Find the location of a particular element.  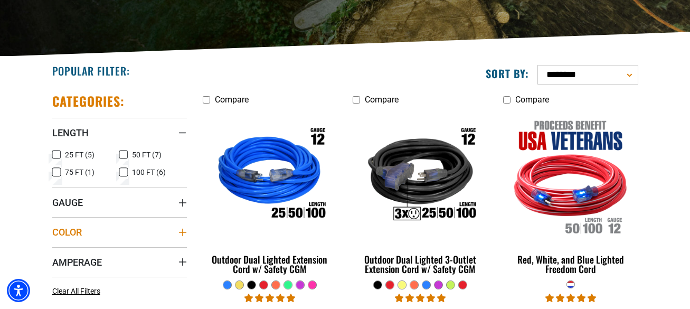

label: Sort by: is located at coordinates (507, 73).